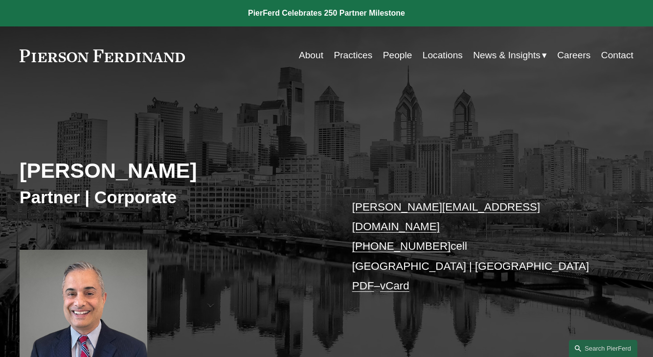 Image resolution: width=653 pixels, height=357 pixels. I want to click on a: Contact, so click(617, 55).